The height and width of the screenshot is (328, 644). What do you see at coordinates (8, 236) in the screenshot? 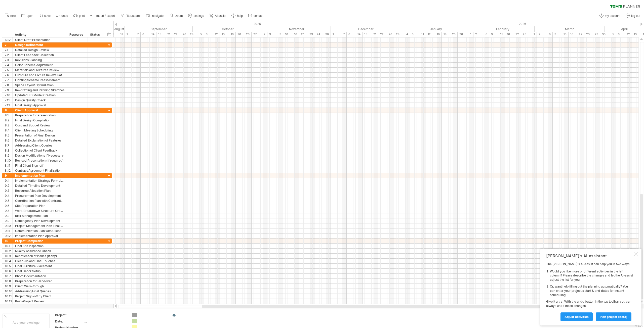
I see `div: 9.12` at bounding box center [8, 236].